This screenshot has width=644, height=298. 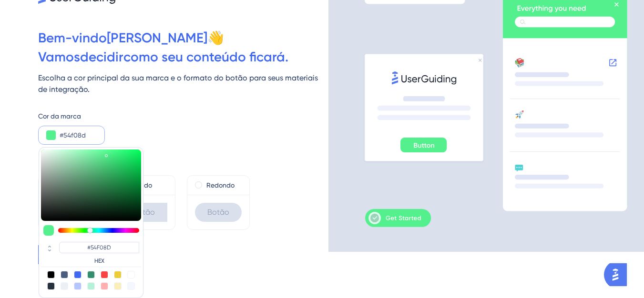 I want to click on font: Redondo, so click(x=220, y=185).